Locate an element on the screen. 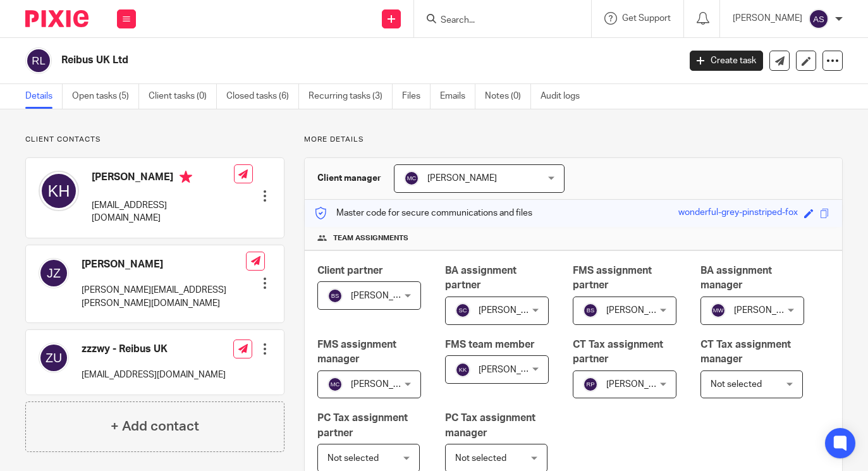  span: BA assignment partner is located at coordinates (481, 278).